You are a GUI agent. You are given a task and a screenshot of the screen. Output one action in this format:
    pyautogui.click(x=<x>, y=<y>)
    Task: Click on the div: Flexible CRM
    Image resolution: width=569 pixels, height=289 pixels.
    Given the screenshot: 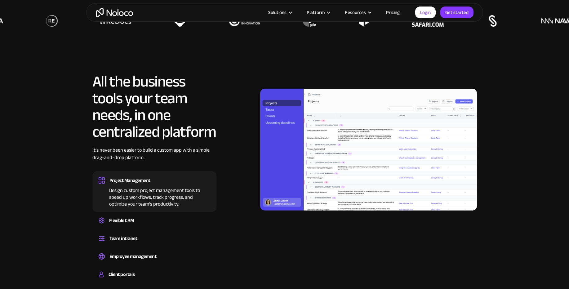 What is the action you would take?
    pyautogui.click(x=122, y=221)
    